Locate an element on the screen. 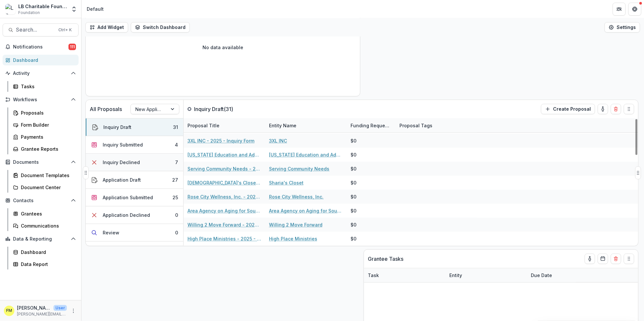  span: 111 is located at coordinates (72, 47).